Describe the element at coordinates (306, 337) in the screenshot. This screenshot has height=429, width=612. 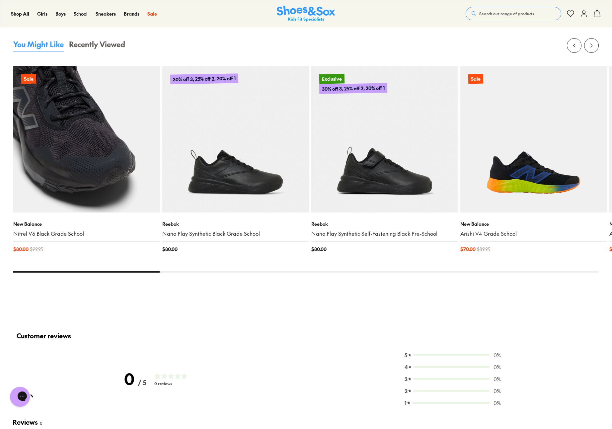
I see `h2: Customer reviews` at that location.